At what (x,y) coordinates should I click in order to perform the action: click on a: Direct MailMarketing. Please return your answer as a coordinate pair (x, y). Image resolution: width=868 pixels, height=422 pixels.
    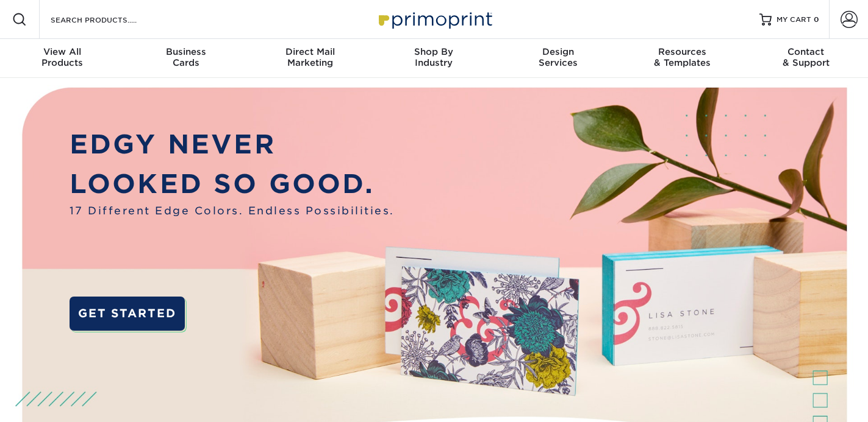
    Looking at the image, I should click on (310, 58).